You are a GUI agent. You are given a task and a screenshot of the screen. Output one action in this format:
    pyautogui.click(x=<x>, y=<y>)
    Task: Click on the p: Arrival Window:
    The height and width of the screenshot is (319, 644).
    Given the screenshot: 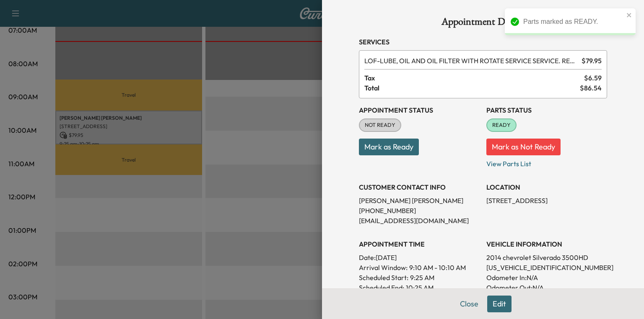 What is the action you would take?
    pyautogui.click(x=419, y=268)
    